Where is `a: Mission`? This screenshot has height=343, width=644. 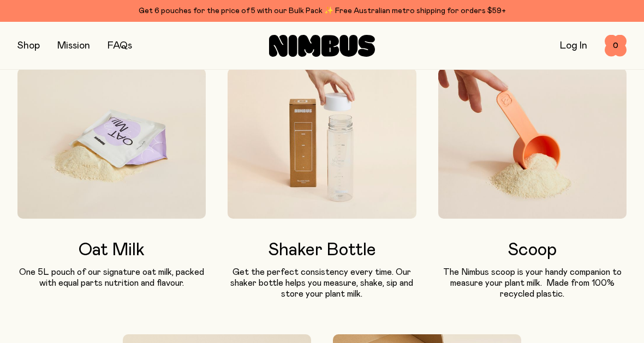
a: Mission is located at coordinates (73, 46).